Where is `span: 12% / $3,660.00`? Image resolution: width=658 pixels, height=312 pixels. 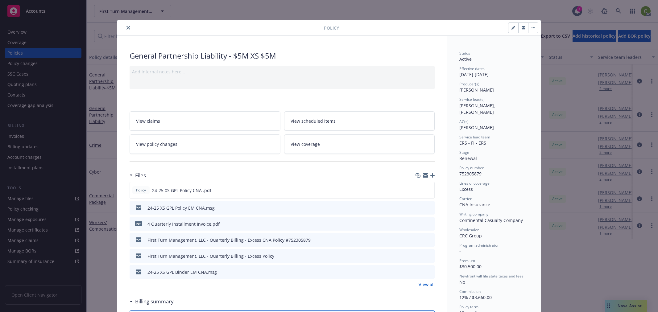 span: 12% / $3,660.00 is located at coordinates (475, 297).